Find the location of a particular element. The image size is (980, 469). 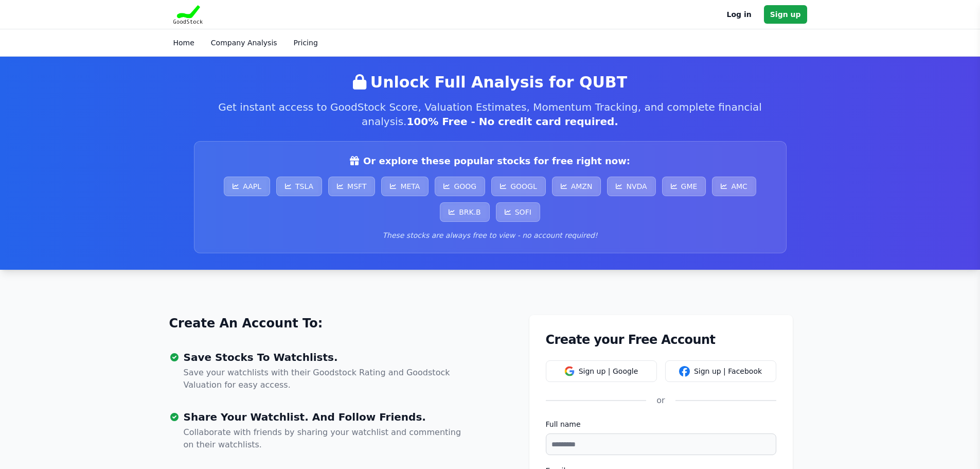

span: 100% Free - No credit card required. is located at coordinates (512, 121).